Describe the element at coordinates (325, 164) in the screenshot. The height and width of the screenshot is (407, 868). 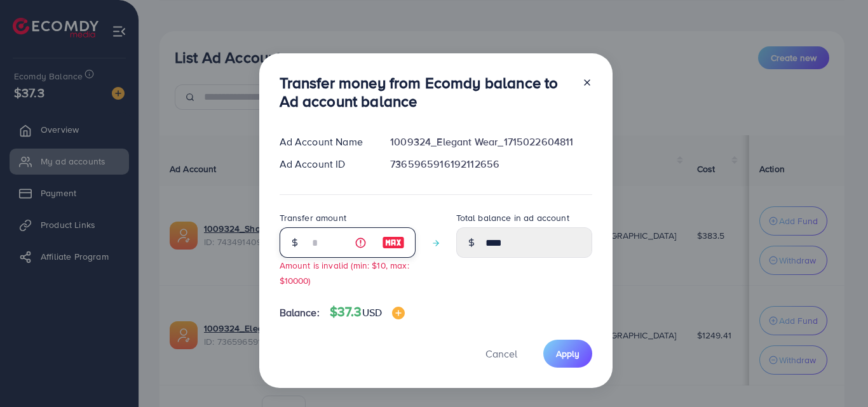
I see `div: Ad Account ID` at that location.